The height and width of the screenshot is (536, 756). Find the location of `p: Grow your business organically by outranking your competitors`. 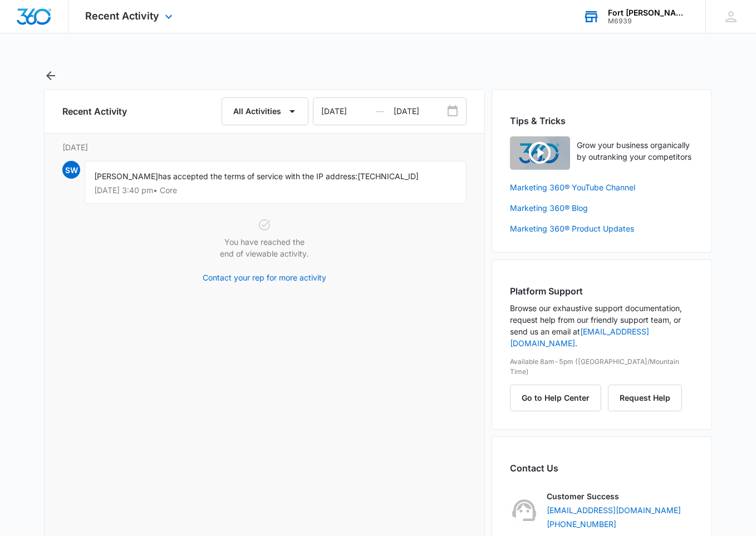

p: Grow your business organically by outranking your competitors is located at coordinates (635, 151).